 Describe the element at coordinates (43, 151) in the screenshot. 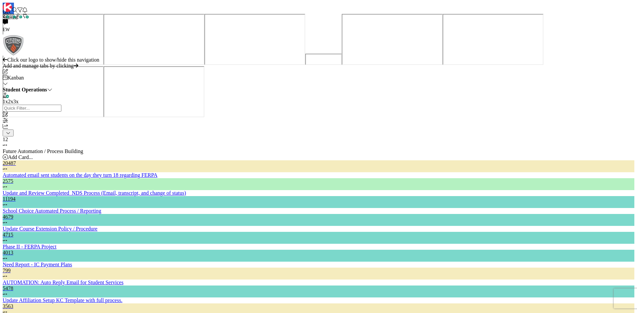

I see `span: Future Automation / Process Building` at that location.